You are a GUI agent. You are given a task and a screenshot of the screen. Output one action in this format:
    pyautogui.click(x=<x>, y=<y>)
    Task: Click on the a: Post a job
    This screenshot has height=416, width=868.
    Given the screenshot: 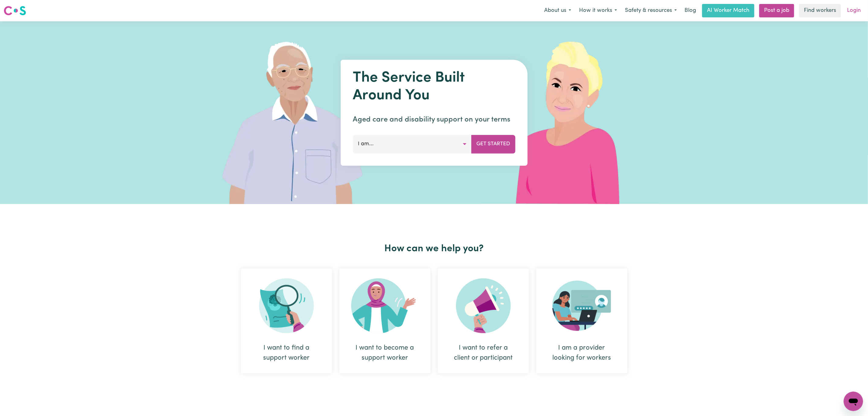 What is the action you would take?
    pyautogui.click(x=777, y=11)
    